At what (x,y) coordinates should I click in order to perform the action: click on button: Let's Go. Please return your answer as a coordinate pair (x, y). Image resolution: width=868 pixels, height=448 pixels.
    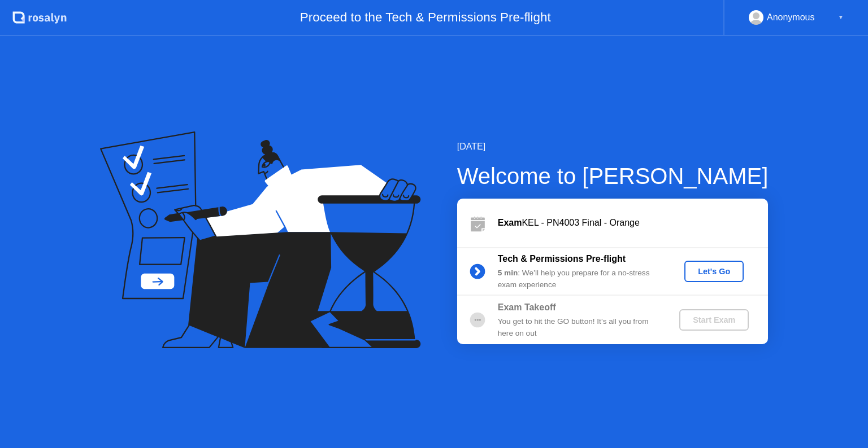
    Looking at the image, I should click on (713, 272).